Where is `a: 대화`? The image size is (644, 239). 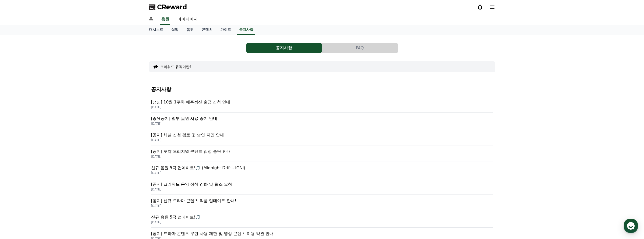
a: 대화 is located at coordinates (49, 167).